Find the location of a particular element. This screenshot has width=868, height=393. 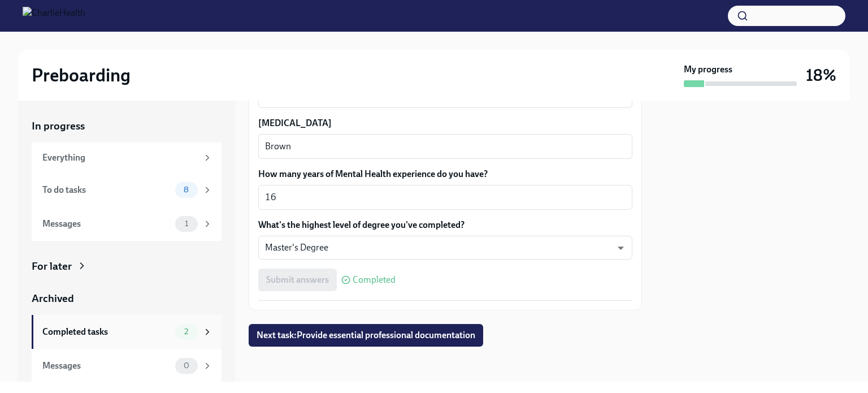

label: What's the highest level of degree you've completed? is located at coordinates (446, 225).